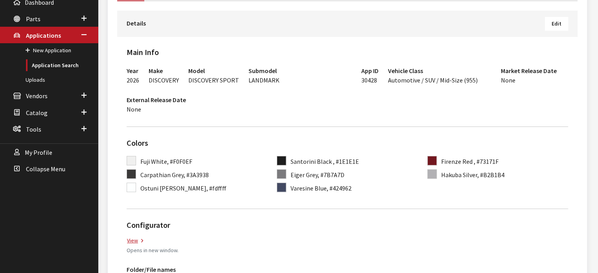  I want to click on h3: Vehicle Class, so click(440, 71).